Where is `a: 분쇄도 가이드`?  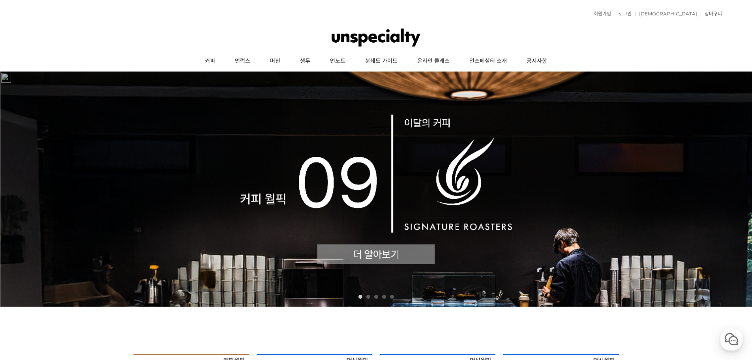 a: 분쇄도 가이드 is located at coordinates (381, 61).